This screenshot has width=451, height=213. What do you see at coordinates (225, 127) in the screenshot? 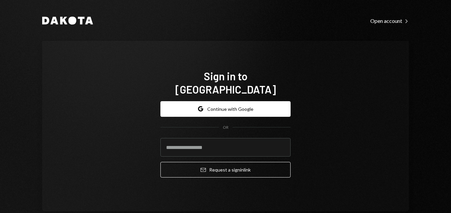
I see `div: OR` at bounding box center [225, 127].